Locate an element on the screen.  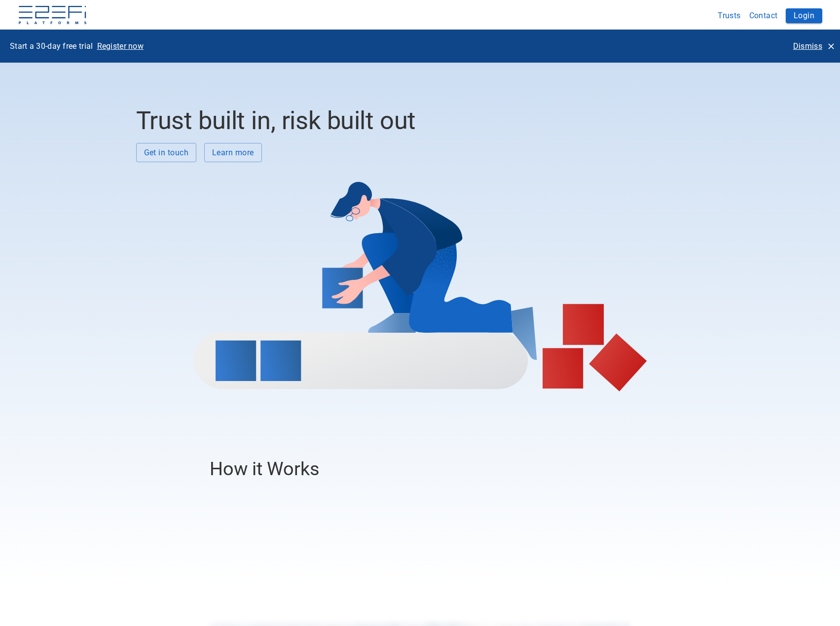
h2: Trust built in, risk built out is located at coordinates (420, 120).